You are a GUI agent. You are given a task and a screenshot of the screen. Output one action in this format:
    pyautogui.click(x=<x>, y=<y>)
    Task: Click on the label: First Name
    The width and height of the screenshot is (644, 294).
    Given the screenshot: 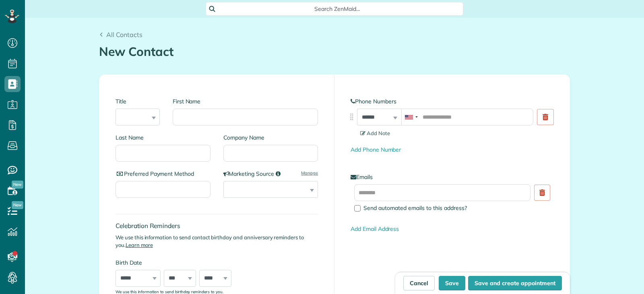 What is the action you would take?
    pyautogui.click(x=245, y=101)
    